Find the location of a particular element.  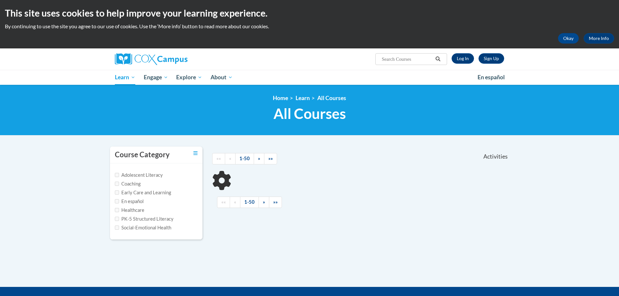

a: Log In is located at coordinates (463, 58).